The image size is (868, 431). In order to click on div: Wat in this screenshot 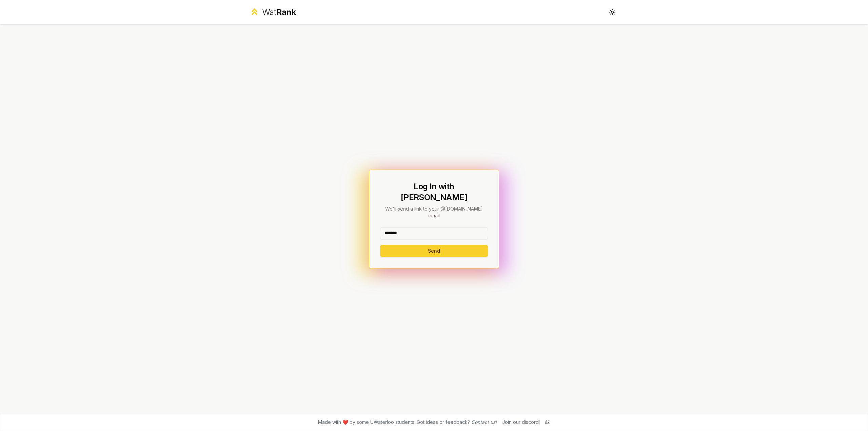, I will do `click(279, 12)`.